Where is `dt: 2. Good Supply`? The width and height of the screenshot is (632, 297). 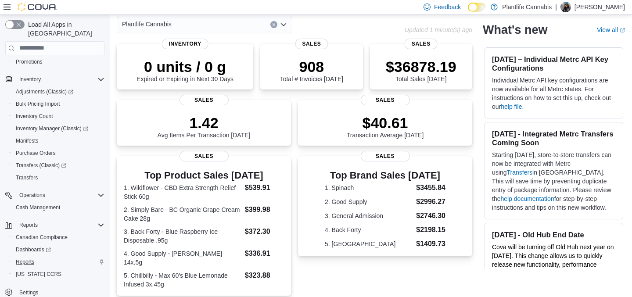
dt: 2. Good Supply is located at coordinates (369, 202).